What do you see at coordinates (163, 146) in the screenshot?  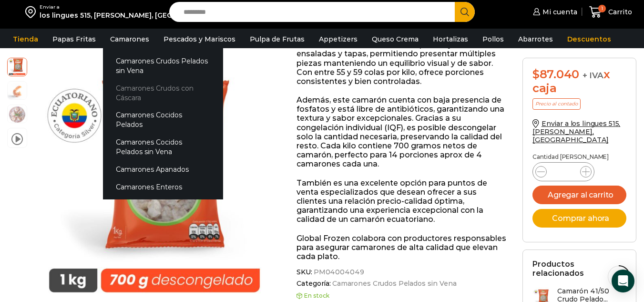 I see `a: Camarones Cocidos Pelados sin Vena` at bounding box center [163, 146].